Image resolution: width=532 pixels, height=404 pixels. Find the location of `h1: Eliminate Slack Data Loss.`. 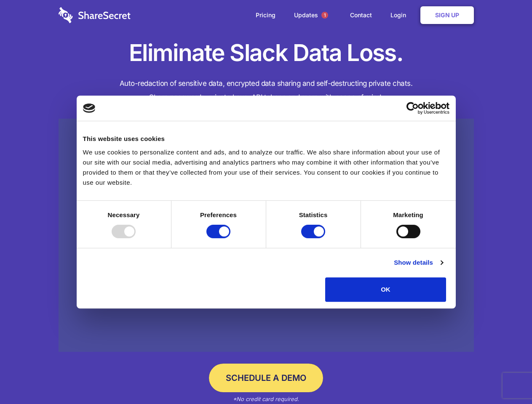

h1: Eliminate Slack Data Loss. is located at coordinates (266, 53).